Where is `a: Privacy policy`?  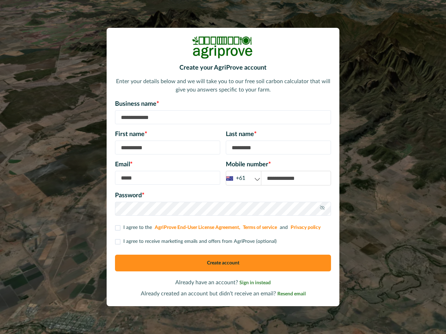
a: Privacy policy is located at coordinates (305, 228).